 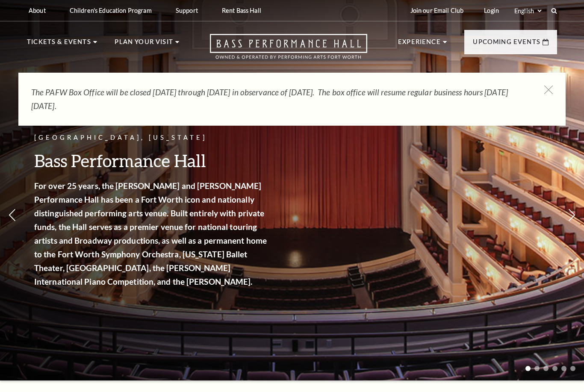 What do you see at coordinates (59, 44) in the screenshot?
I see `p: Tickets & Events` at bounding box center [59, 44].